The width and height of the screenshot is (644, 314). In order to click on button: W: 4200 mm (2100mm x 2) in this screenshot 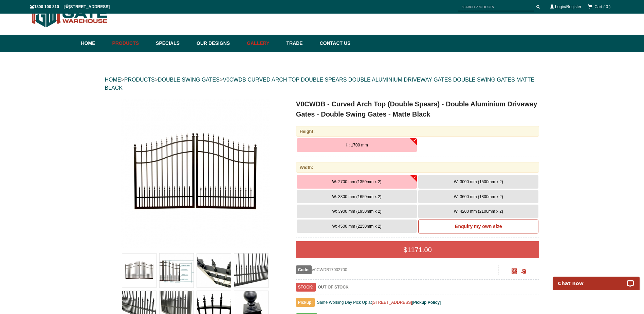, I will do `click(478, 211)`.